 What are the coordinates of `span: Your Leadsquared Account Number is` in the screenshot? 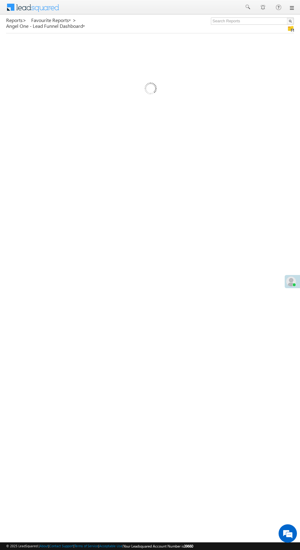 It's located at (158, 546).